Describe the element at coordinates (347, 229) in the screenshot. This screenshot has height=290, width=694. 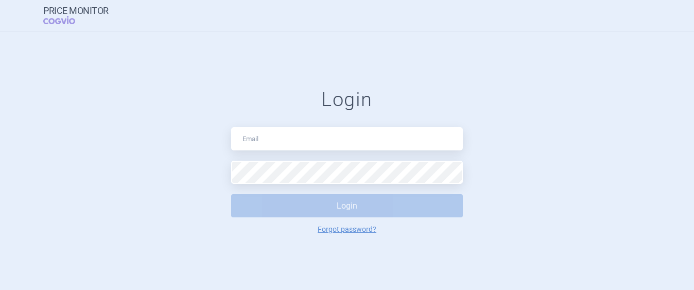
I see `a: Forgot password?` at that location.